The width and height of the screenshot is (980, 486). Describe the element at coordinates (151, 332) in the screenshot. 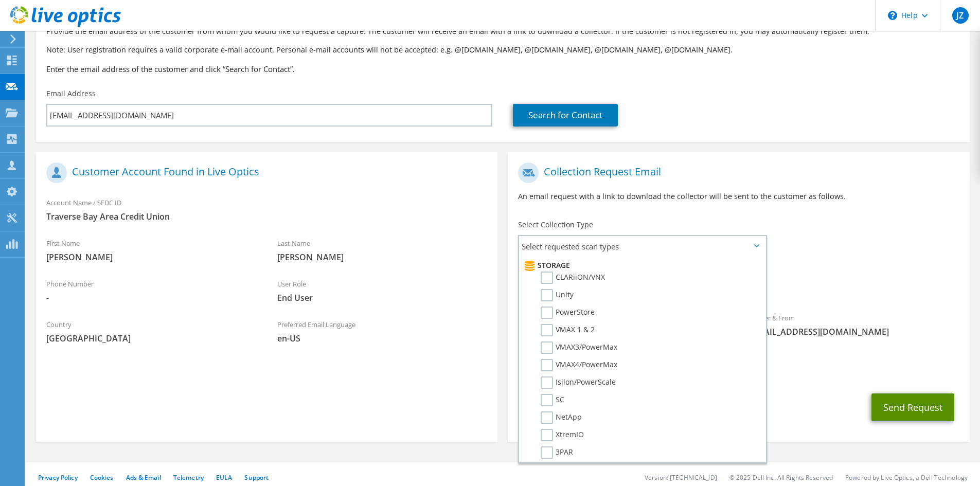

I see `div: Country` at that location.